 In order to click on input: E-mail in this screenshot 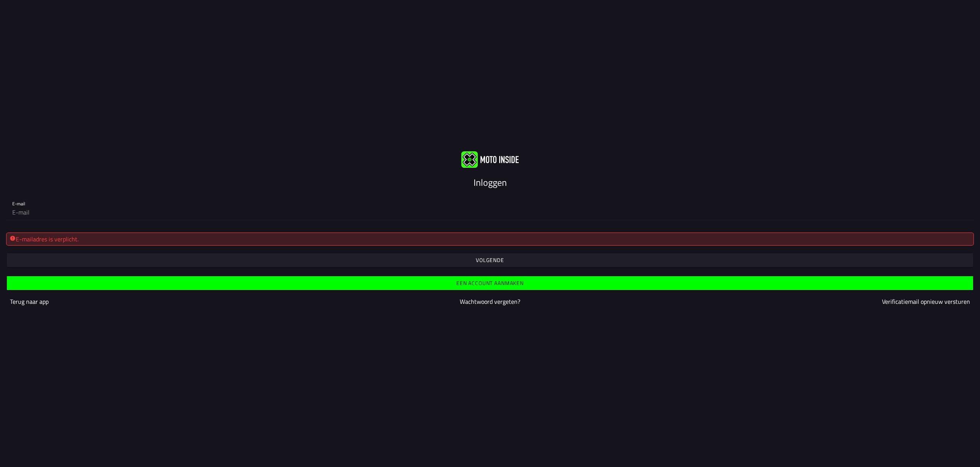, I will do `click(490, 212)`.